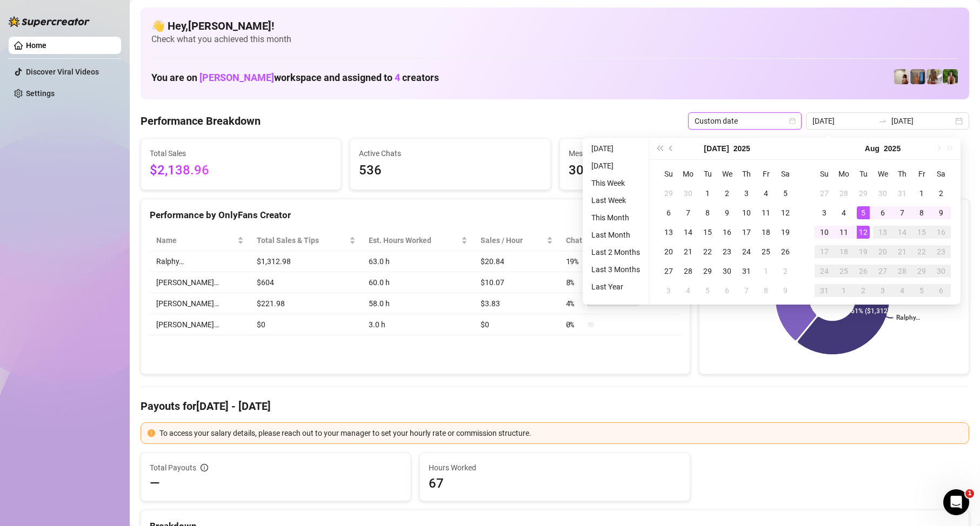 The height and width of the screenshot is (526, 980). What do you see at coordinates (843, 232) in the screenshot?
I see `td: 2025-08-11` at bounding box center [843, 232].